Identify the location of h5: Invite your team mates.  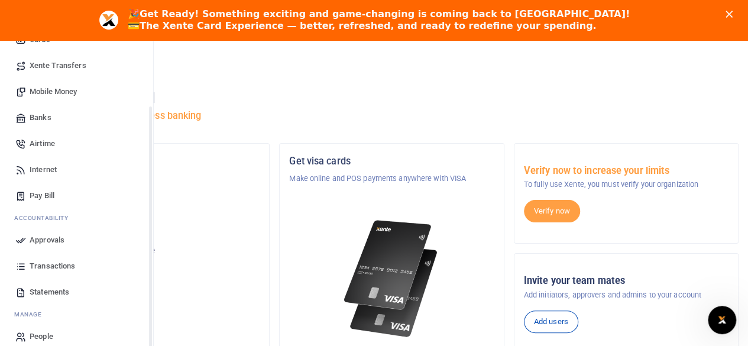
(626, 281).